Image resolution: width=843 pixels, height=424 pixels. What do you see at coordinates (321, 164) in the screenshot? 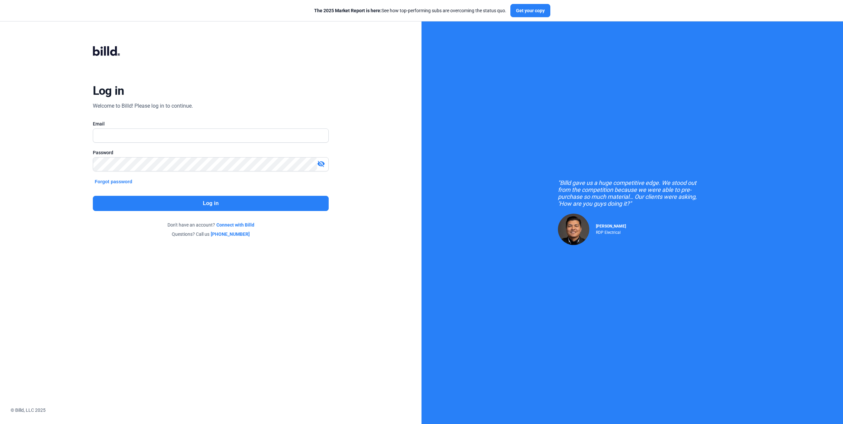
I see `mat-icon: visibility_off` at bounding box center [321, 164].